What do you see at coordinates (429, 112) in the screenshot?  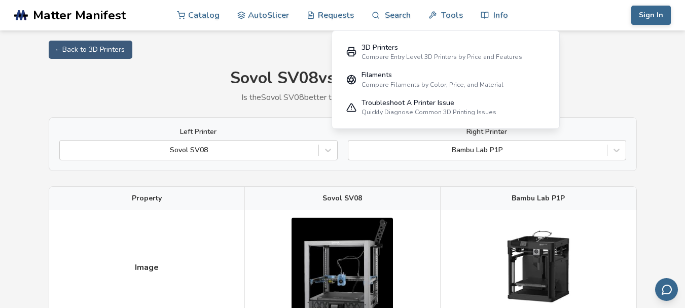 I see `div: Quickly Diagnose Common 3D Printing Issues` at bounding box center [429, 112].